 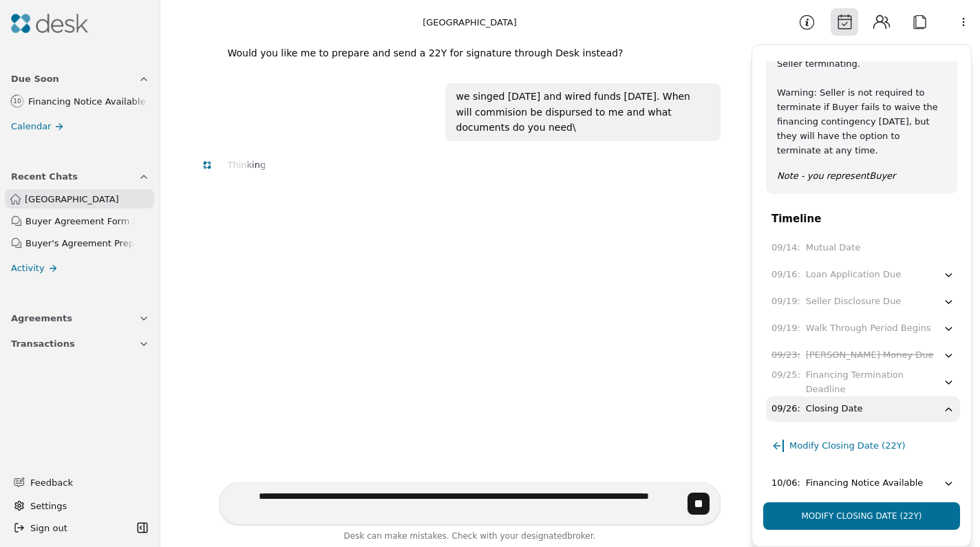 What do you see at coordinates (31, 126) in the screenshot?
I see `span: Calendar` at bounding box center [31, 126].